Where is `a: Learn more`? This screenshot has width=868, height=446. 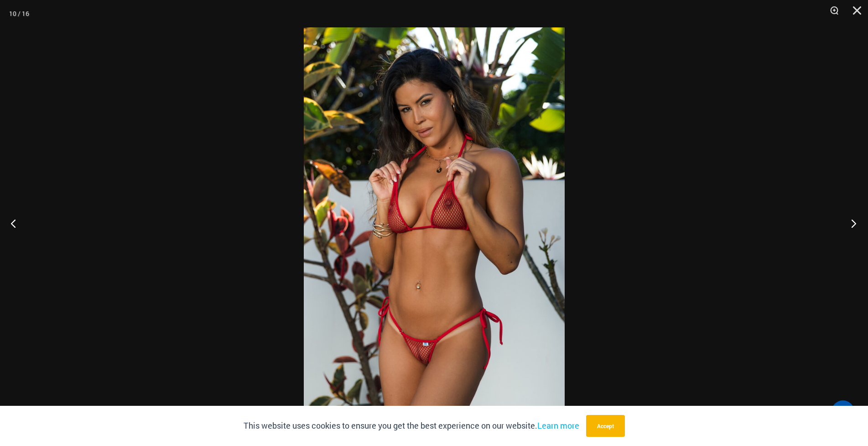
a: Learn more is located at coordinates (559, 426).